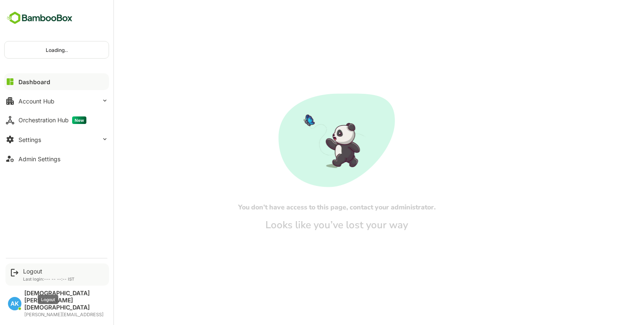 This screenshot has height=325, width=644. What do you see at coordinates (57, 139) in the screenshot?
I see `button: Settings` at bounding box center [57, 139].